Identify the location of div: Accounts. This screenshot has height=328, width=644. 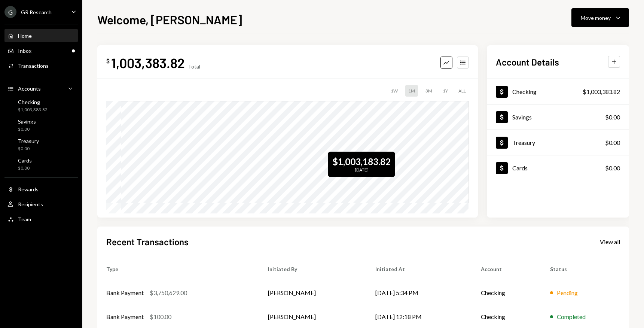
(29, 88).